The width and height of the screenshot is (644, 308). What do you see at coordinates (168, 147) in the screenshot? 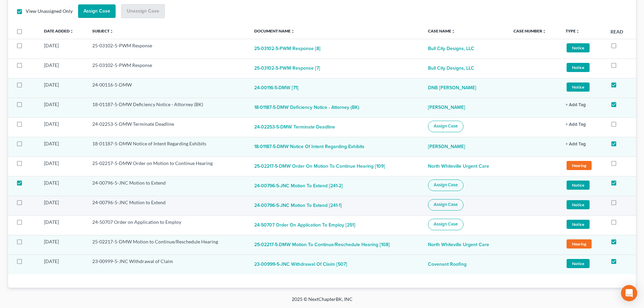
I see `td: 18-01187-5-DMW Notice of Intent Regarding Exhibits` at bounding box center [168, 147].